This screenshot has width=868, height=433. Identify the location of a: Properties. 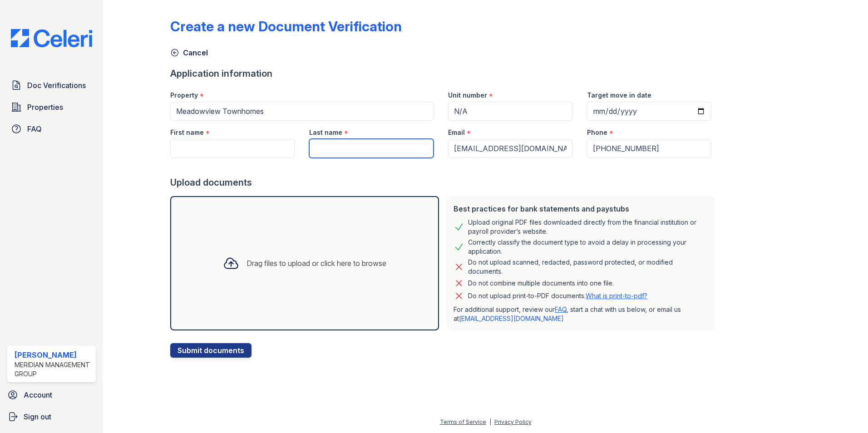
(52, 107).